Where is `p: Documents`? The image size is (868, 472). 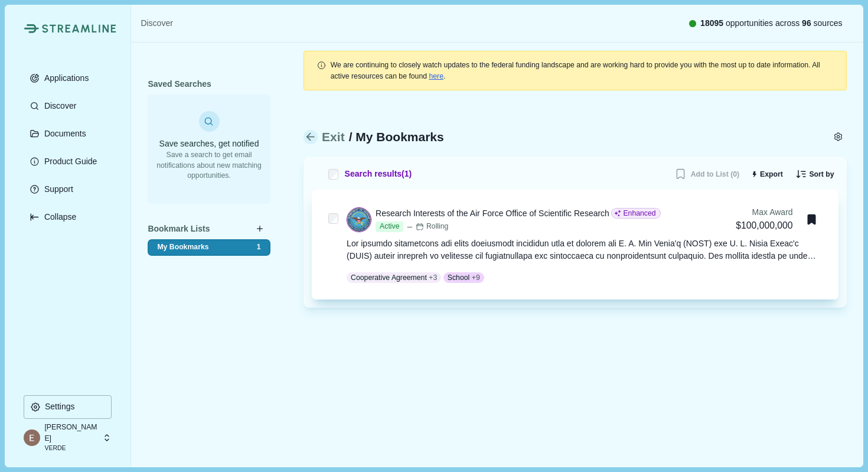
p: Documents is located at coordinates (63, 134).